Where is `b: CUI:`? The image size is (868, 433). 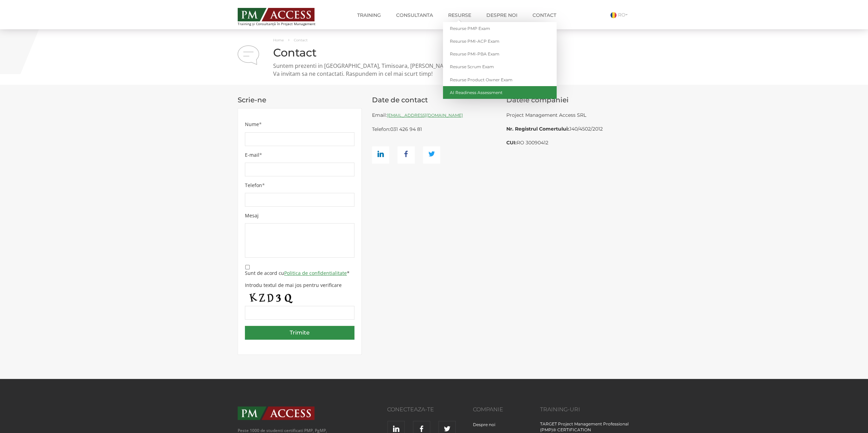
b: CUI: is located at coordinates (511, 143).